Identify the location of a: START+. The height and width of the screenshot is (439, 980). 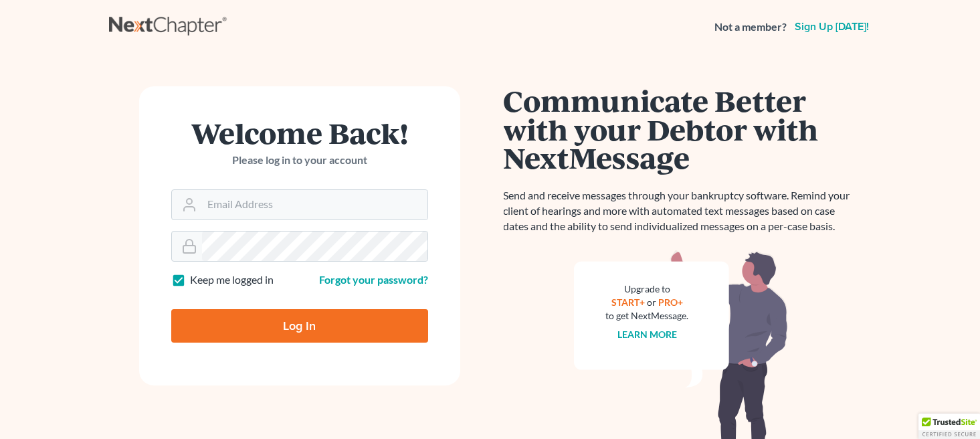
(628, 302).